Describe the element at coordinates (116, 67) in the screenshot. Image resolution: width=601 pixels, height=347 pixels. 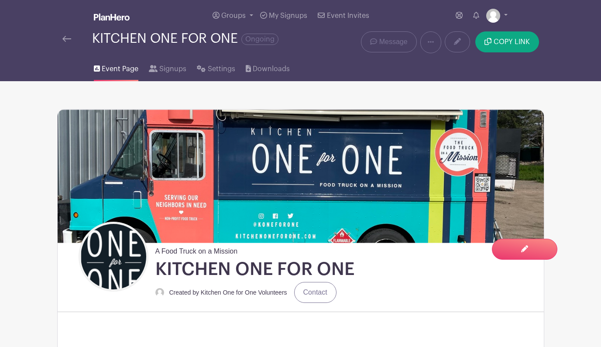
I see `a: Event Page` at that location.